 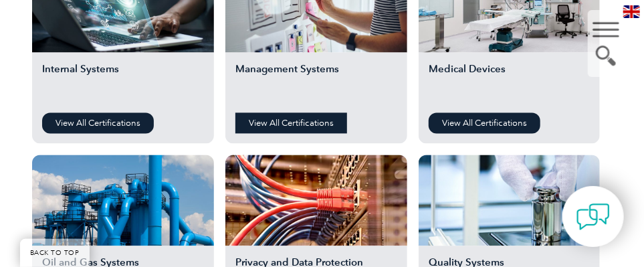 I want to click on img: en, so click(x=631, y=11).